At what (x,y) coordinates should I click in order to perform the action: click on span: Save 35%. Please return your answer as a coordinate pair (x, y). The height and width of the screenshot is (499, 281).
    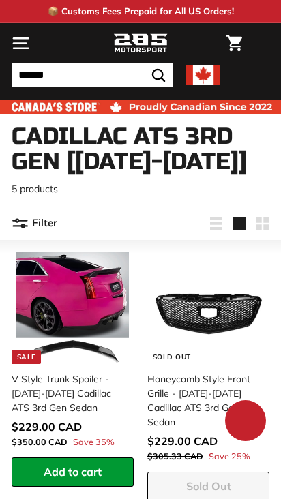
    Looking at the image, I should click on (93, 442).